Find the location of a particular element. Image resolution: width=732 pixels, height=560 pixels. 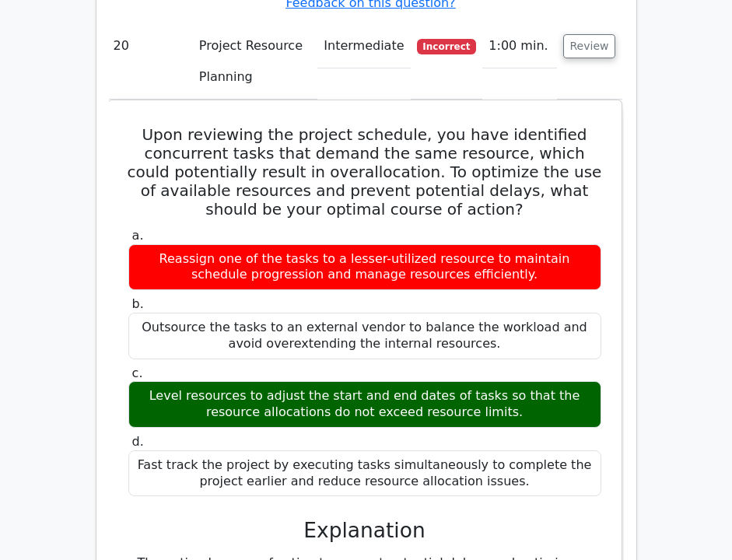

h5: Upon reviewing the project schedule, you have identified concurrent tasks that demand the same re... is located at coordinates (365, 172).